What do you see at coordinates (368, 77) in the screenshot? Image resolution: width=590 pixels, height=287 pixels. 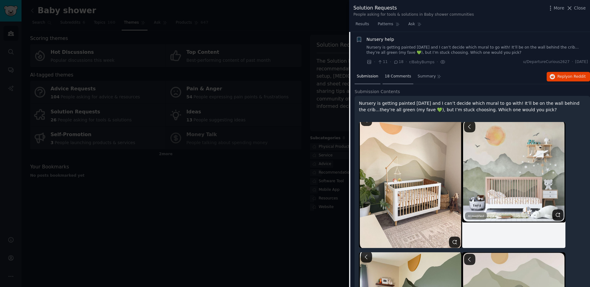 I see `span: Submission` at bounding box center [368, 77].